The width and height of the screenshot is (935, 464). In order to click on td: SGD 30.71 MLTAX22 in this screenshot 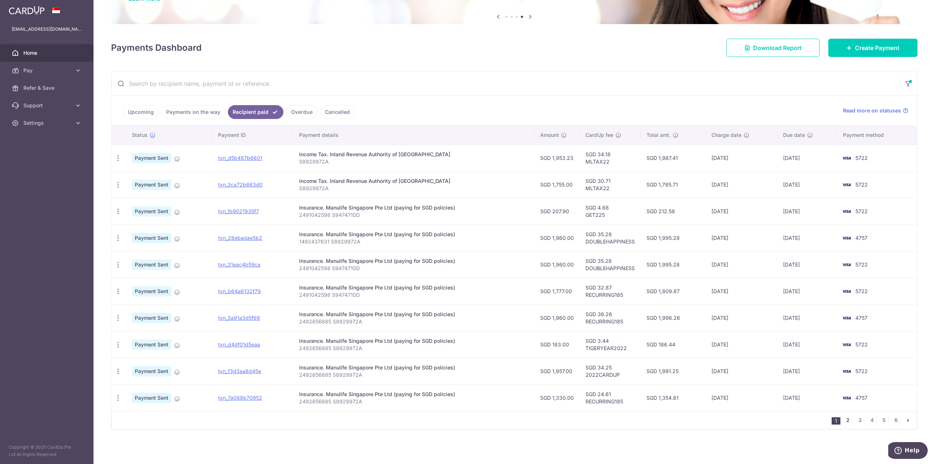, I will do `click(610, 184)`.